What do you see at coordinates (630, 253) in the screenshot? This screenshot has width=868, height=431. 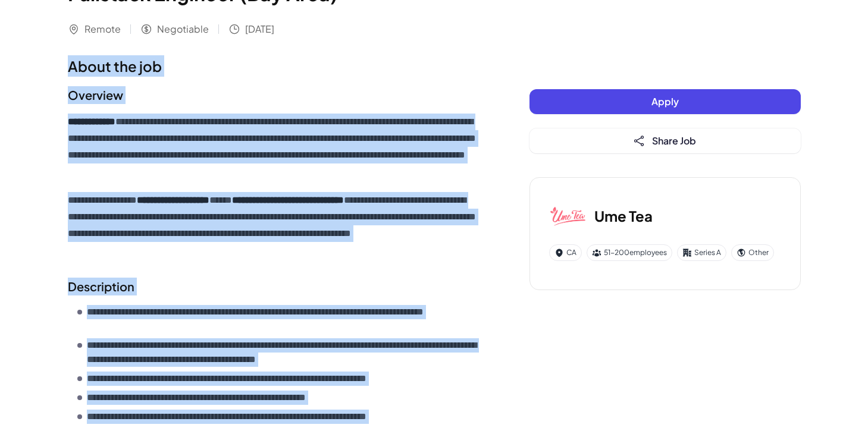 I see `div: 51-200 employees` at bounding box center [630, 253].